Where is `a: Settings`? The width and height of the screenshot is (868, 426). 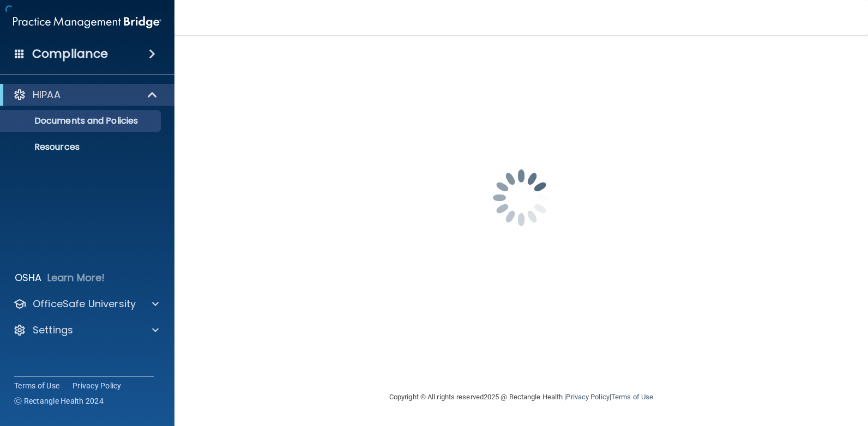 a: Settings is located at coordinates (86, 330).